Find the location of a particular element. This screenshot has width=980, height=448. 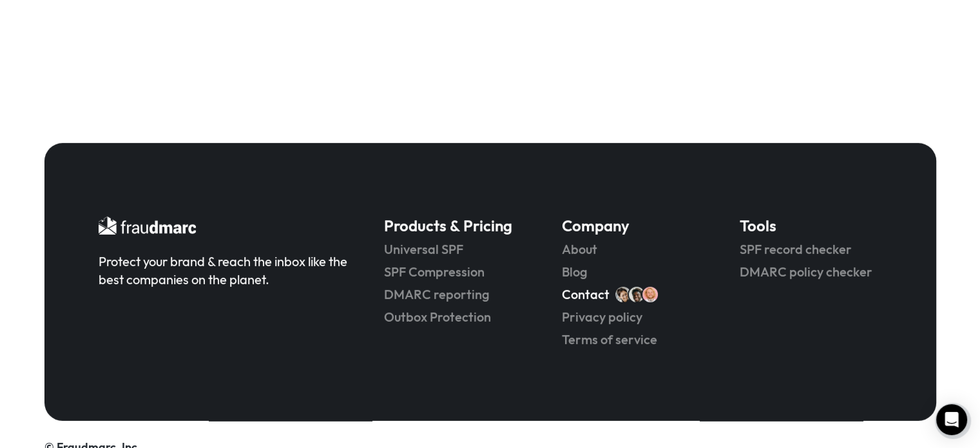

a: Privacy policy is located at coordinates (633, 317).